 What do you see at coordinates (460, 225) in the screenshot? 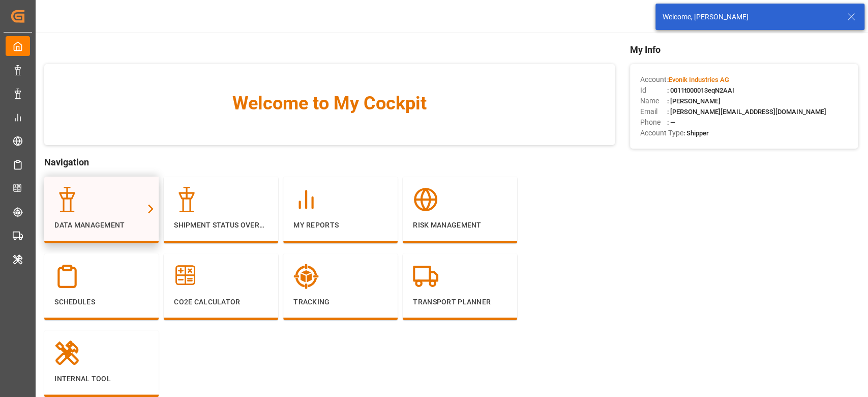
I see `p: Risk Management` at bounding box center [460, 225].